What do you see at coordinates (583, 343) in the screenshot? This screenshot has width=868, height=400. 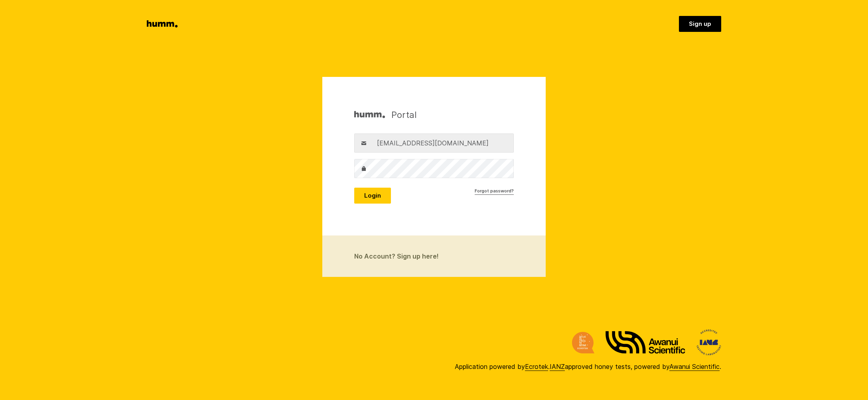 I see `img: Ecrotek` at bounding box center [583, 343].